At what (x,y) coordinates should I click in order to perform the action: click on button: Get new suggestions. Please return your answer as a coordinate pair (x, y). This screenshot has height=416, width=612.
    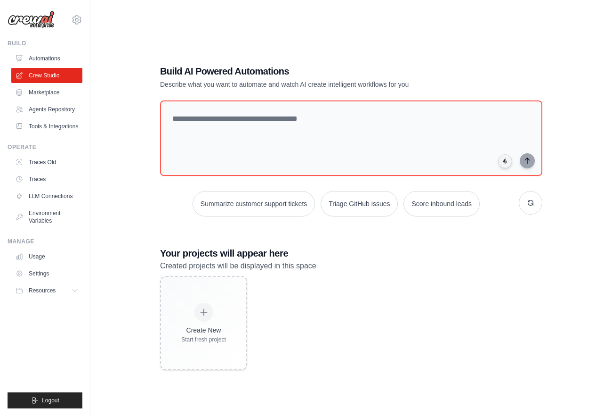
    Looking at the image, I should click on (531, 203).